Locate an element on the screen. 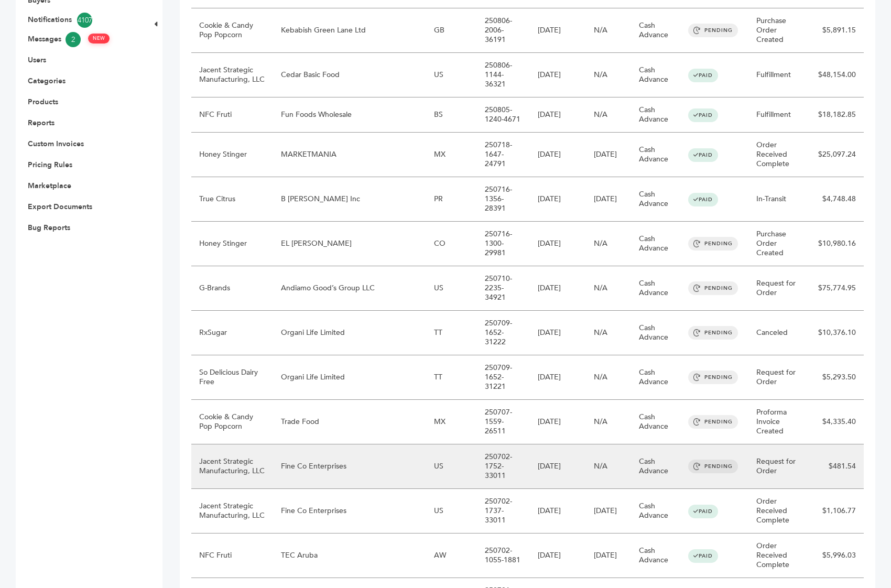 The width and height of the screenshot is (891, 588). a: Export Documents is located at coordinates (60, 207).